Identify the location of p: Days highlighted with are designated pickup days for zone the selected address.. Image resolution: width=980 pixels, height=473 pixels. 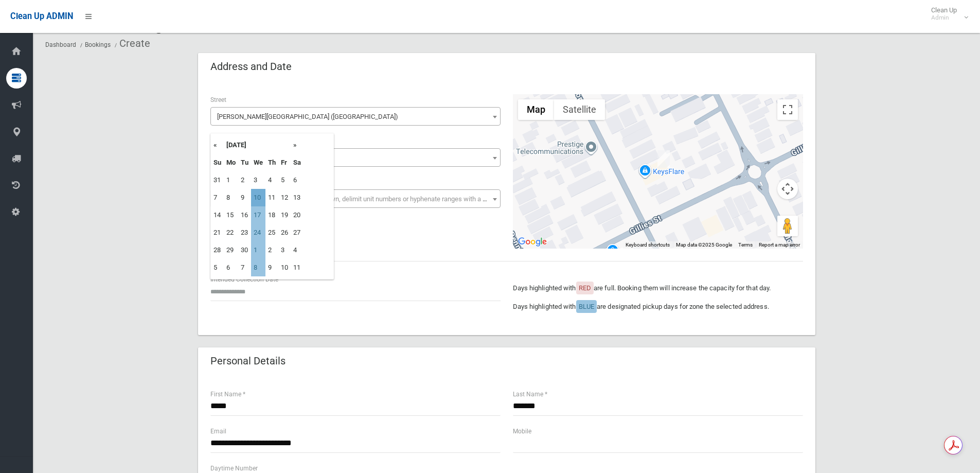
(658, 307).